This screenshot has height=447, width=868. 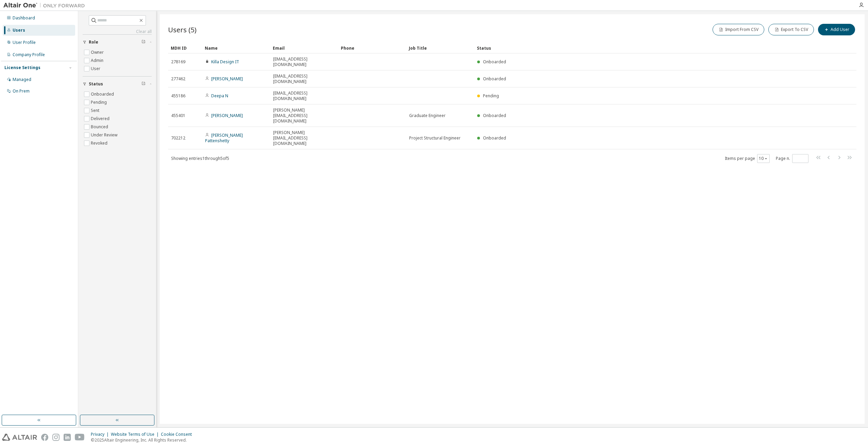 I want to click on button: Add User, so click(x=837, y=29).